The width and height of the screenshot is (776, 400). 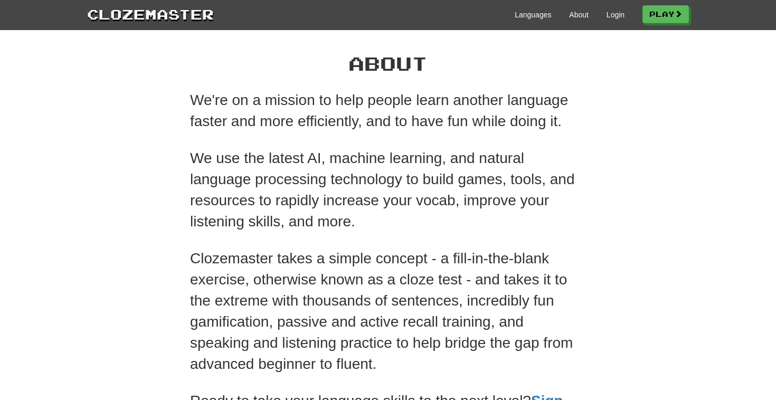 What do you see at coordinates (150, 14) in the screenshot?
I see `a: Clozemaster` at bounding box center [150, 14].